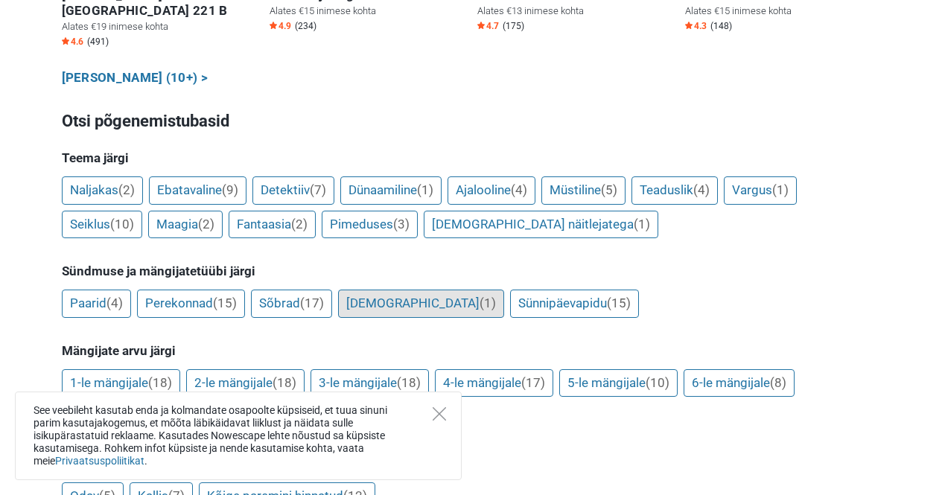 The image size is (942, 495). Describe the element at coordinates (102, 225) in the screenshot. I see `a: Seiklus(10)` at that location.